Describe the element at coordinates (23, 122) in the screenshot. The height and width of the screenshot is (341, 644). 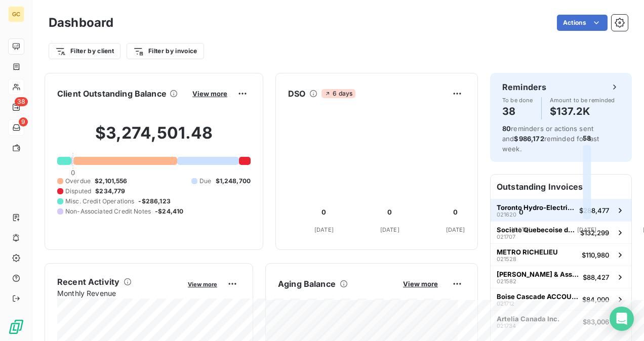
I see `span: 9` at that location.